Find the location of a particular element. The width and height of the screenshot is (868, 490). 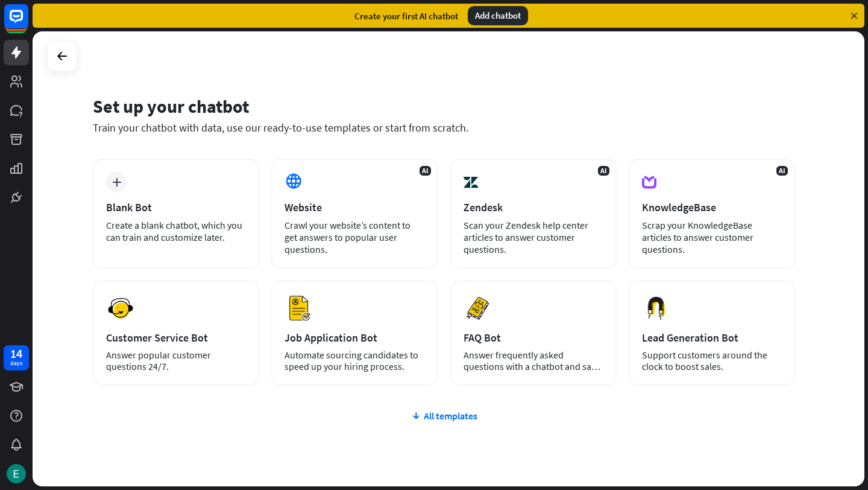

div: Scan your Zendesk help center articles to answer customer questions. is located at coordinates (533, 237).